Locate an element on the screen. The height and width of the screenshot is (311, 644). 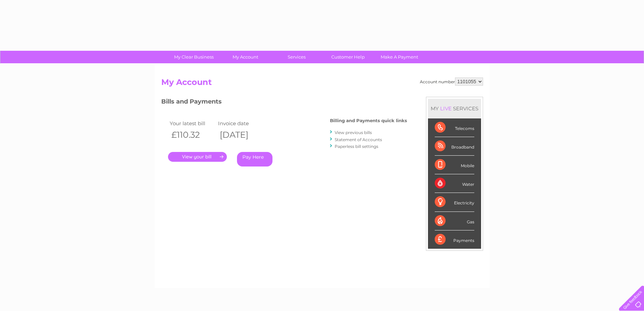
a: Make A Payment is located at coordinates (399, 57).